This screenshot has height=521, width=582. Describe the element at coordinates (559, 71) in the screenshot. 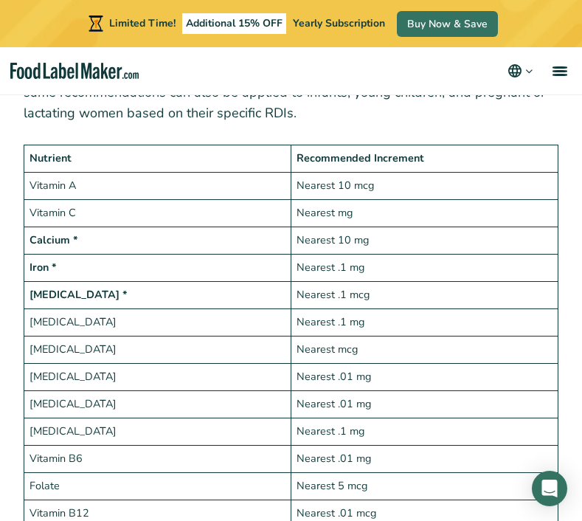

I see `a: menu` at that location.